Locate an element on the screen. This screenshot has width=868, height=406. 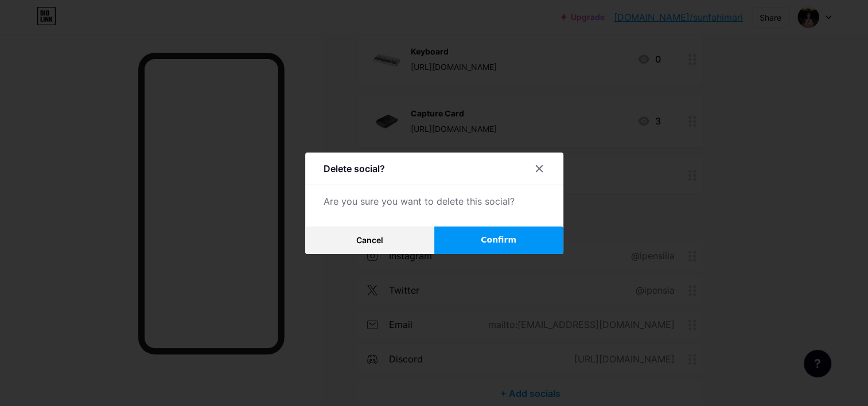
button: Cancel is located at coordinates (369, 240).